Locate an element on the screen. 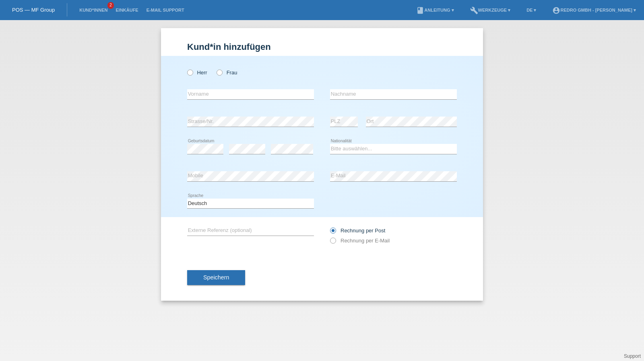 Image resolution: width=644 pixels, height=361 pixels. input: Frau is located at coordinates (219, 72).